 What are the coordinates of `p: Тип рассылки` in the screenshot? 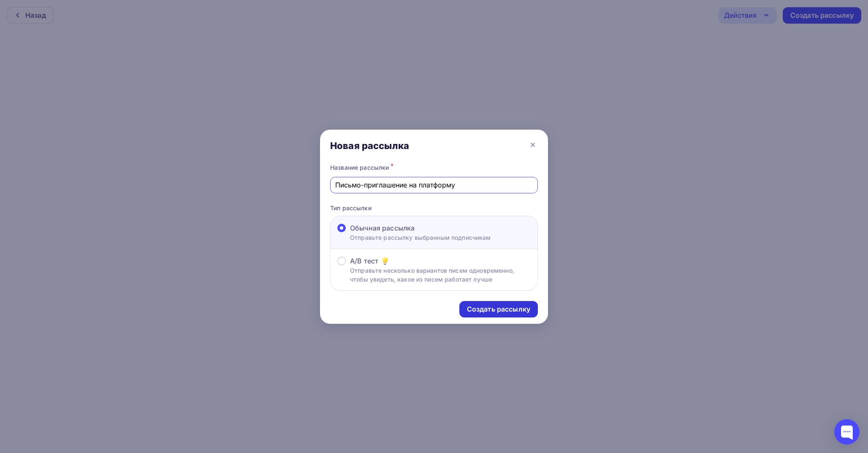 It's located at (434, 208).